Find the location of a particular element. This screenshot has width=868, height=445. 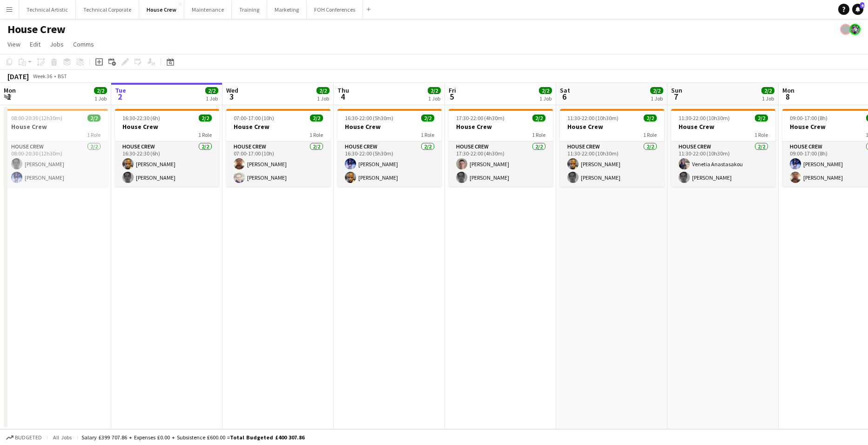

span: 16:30-22:30 (6h) is located at coordinates (141, 118).